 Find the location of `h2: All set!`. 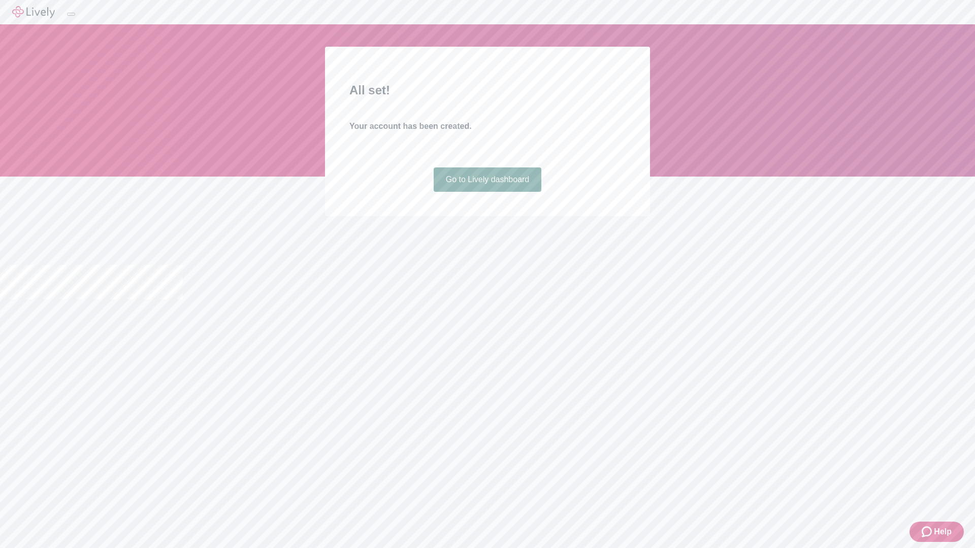

h2: All set! is located at coordinates (487, 90).